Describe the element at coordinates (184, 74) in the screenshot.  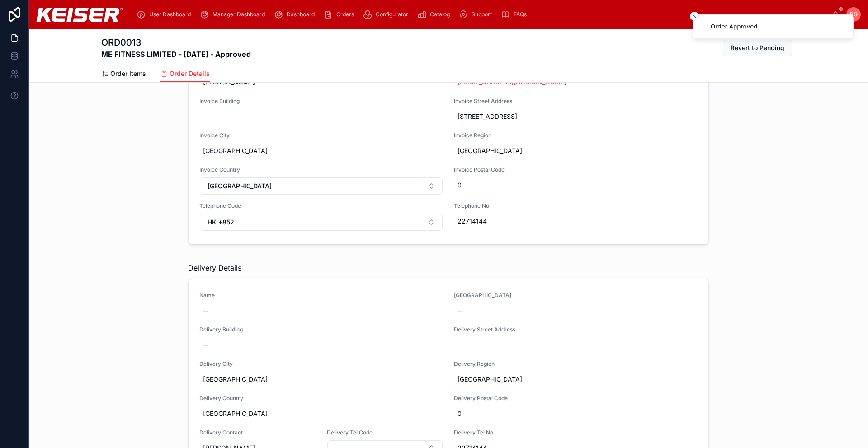
I see `a: Order Details` at that location.